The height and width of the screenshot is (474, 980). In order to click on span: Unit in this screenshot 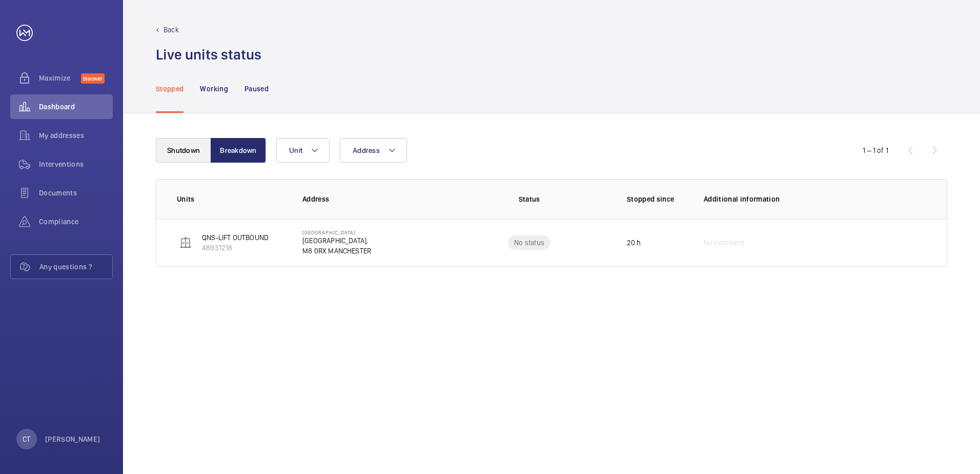, I will do `click(296, 150)`.